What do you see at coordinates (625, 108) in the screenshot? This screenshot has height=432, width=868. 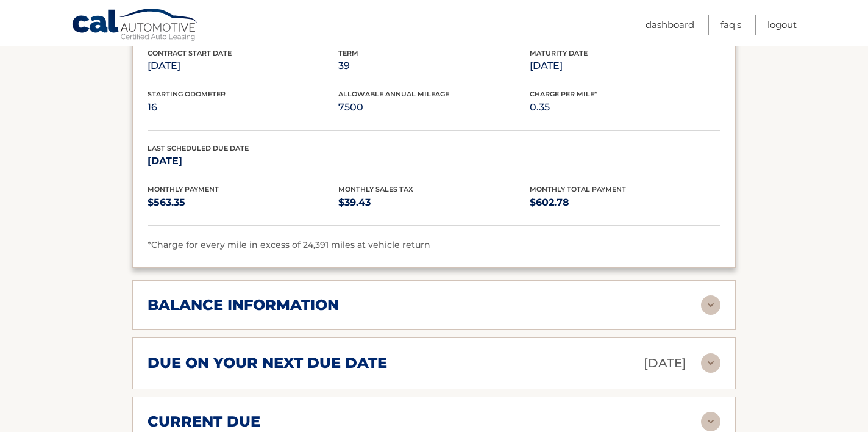 I see `p: 0.35` at bounding box center [625, 108].